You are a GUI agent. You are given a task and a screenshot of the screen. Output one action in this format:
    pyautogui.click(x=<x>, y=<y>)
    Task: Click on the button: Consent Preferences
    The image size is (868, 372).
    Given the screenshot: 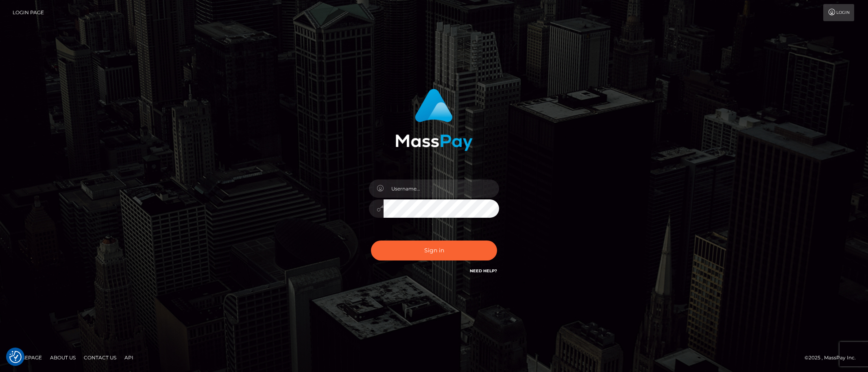 What is the action you would take?
    pyautogui.click(x=15, y=357)
    